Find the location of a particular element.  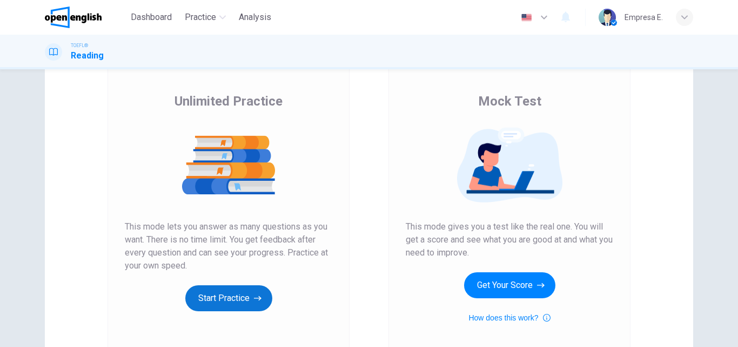

button: Dashboard is located at coordinates (151, 17).